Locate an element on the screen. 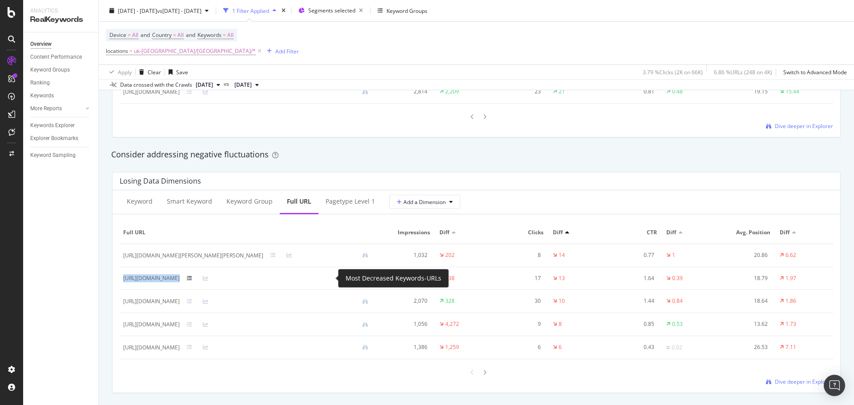 This screenshot has width=854, height=405. span: and is located at coordinates (145, 35).